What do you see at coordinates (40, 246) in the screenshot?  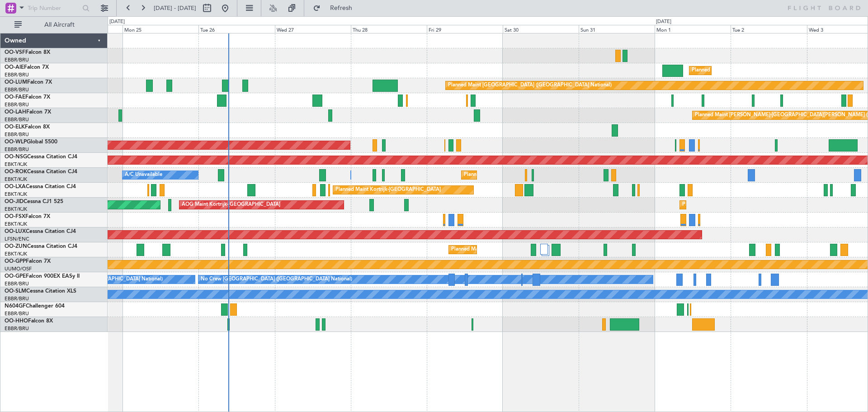 I see `a: OO-ZUNCessna Citation CJ4` at bounding box center [40, 246].